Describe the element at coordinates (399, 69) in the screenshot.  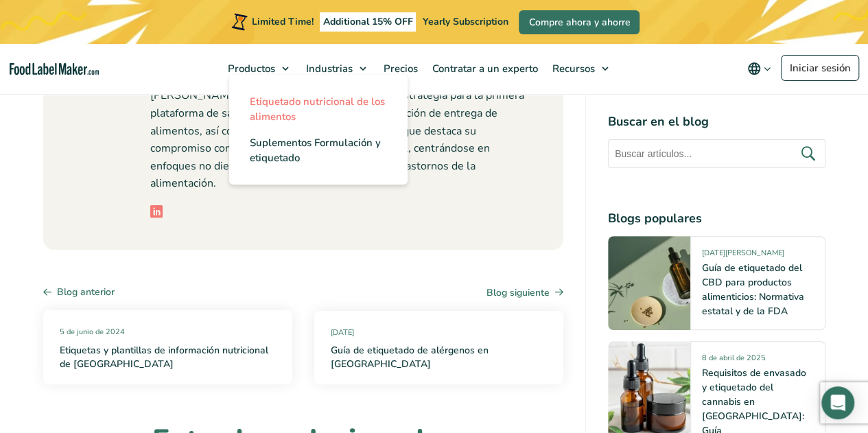
I see `a: Precios` at that location.